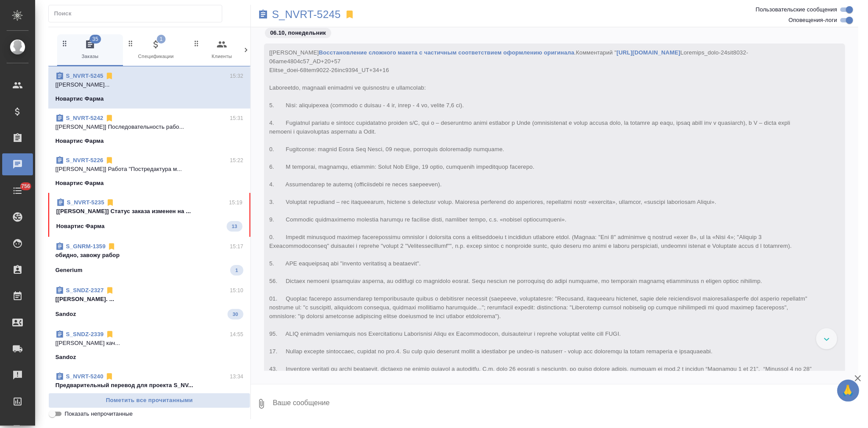 This screenshot has height=428, width=868. What do you see at coordinates (18, 191) in the screenshot?
I see `a: 756` at bounding box center [18, 191].